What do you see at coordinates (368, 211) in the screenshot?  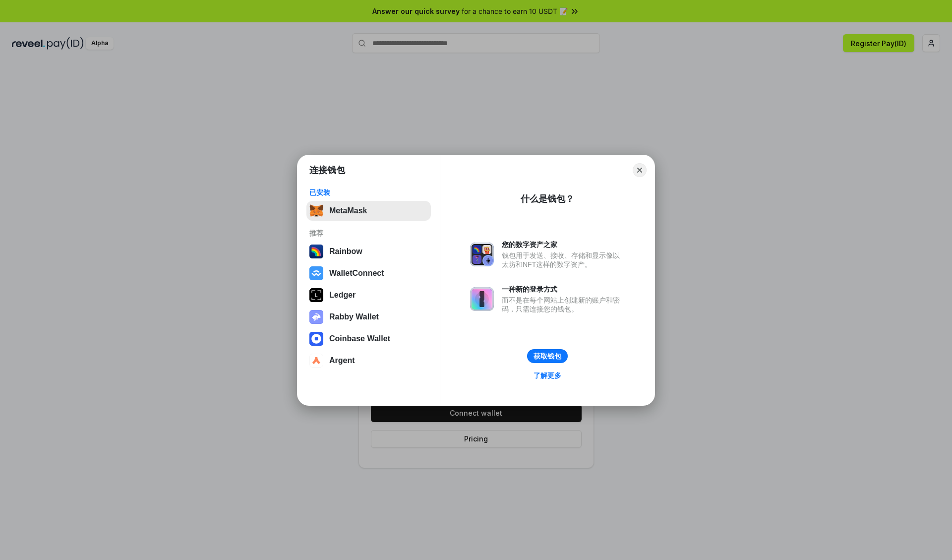 I see `button: MetaMask` at bounding box center [368, 211].